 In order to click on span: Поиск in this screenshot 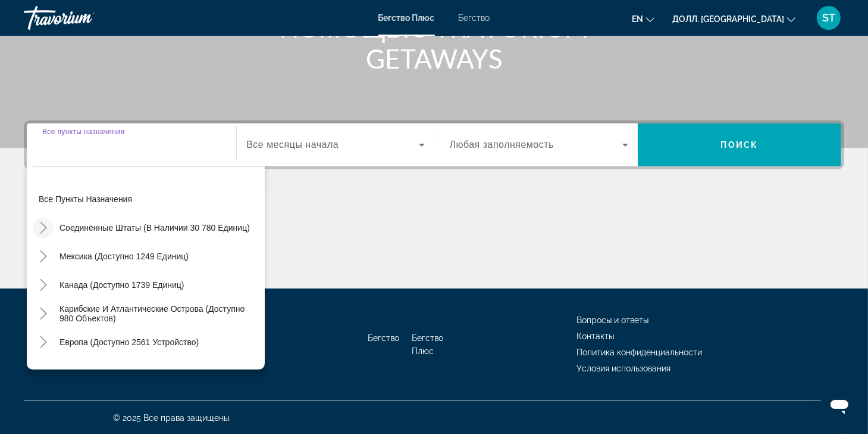, I will do `click(740, 145)`.